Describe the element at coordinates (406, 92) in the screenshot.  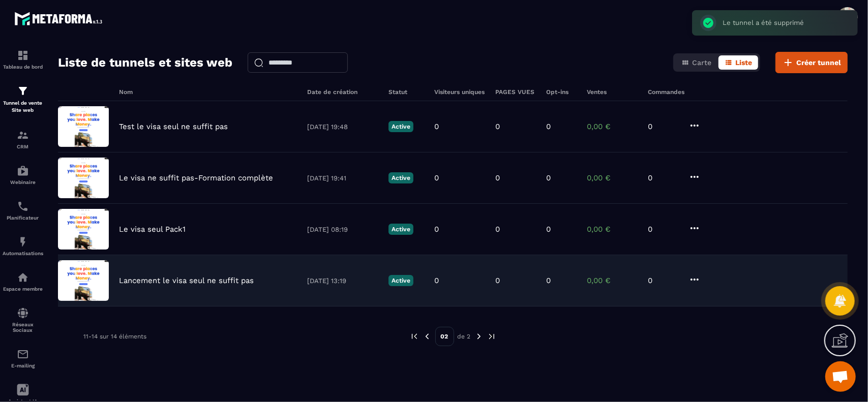
I see `h6: Statut` at that location.